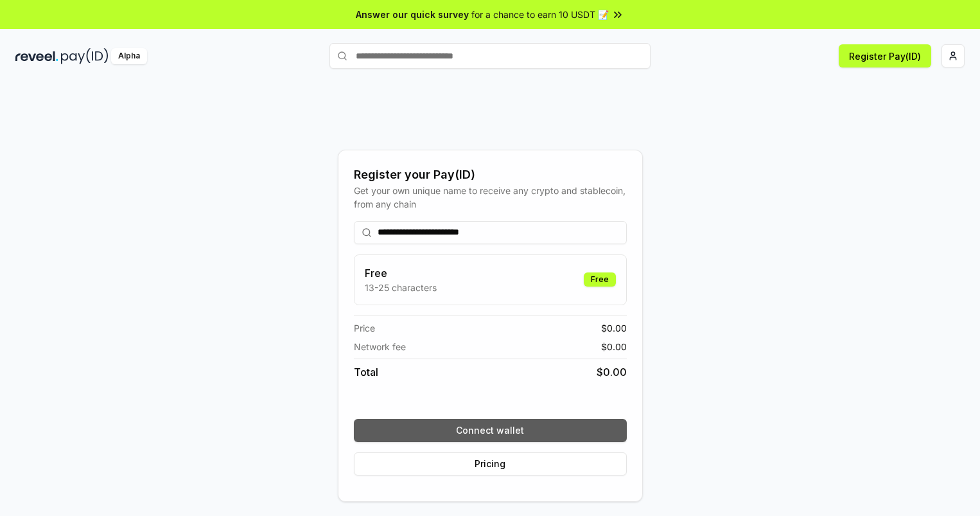  Describe the element at coordinates (885, 55) in the screenshot. I see `button: Register Pay(ID)` at that location.